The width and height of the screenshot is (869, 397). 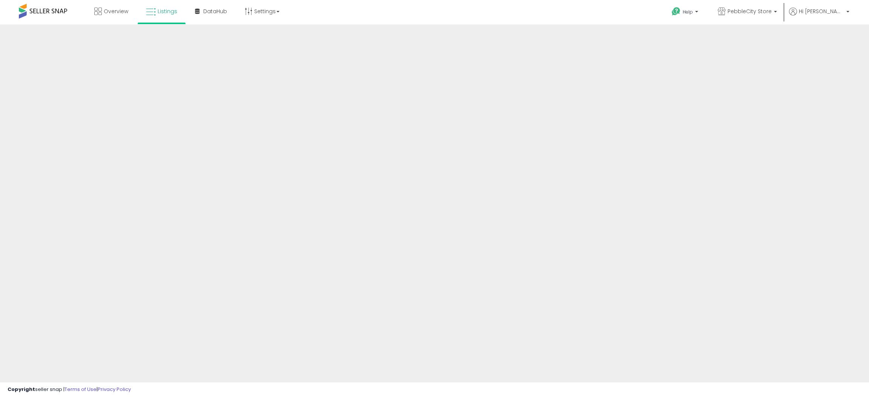 What do you see at coordinates (167, 11) in the screenshot?
I see `span: Listings` at bounding box center [167, 11].